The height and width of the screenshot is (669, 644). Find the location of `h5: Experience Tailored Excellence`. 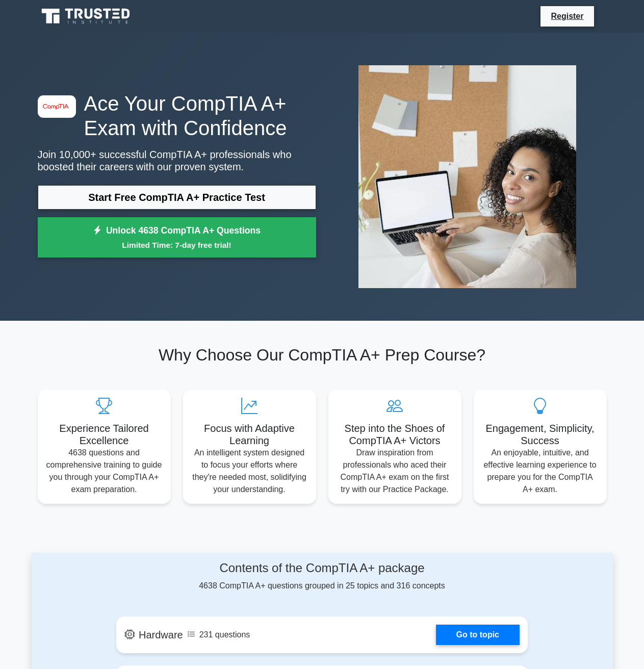

h5: Experience Tailored Excellence is located at coordinates (104, 434).